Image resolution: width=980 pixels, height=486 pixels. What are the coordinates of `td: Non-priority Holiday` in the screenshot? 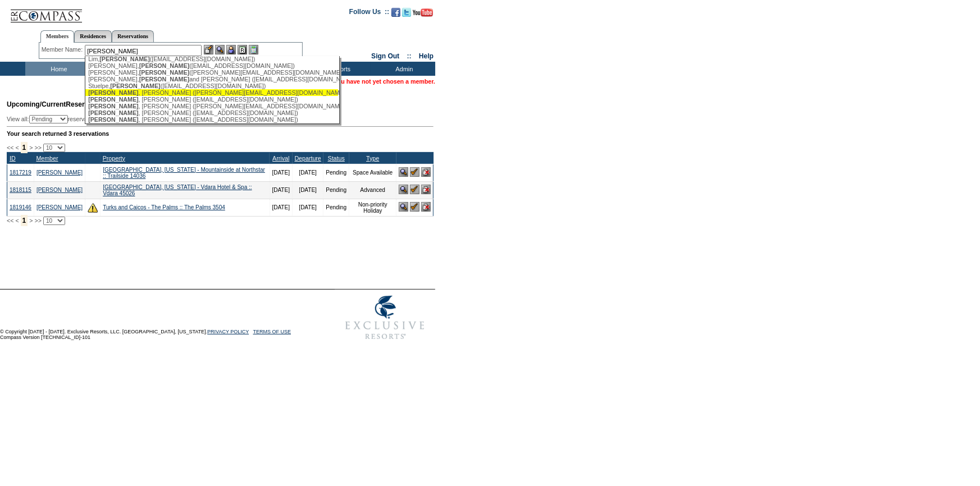 It's located at (373, 208).